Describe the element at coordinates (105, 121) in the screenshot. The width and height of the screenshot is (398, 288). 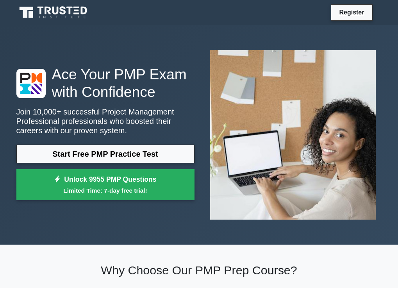
I see `p: Join 10,000+ successful Project Management Professional professionals who boosted their careers w...` at that location.